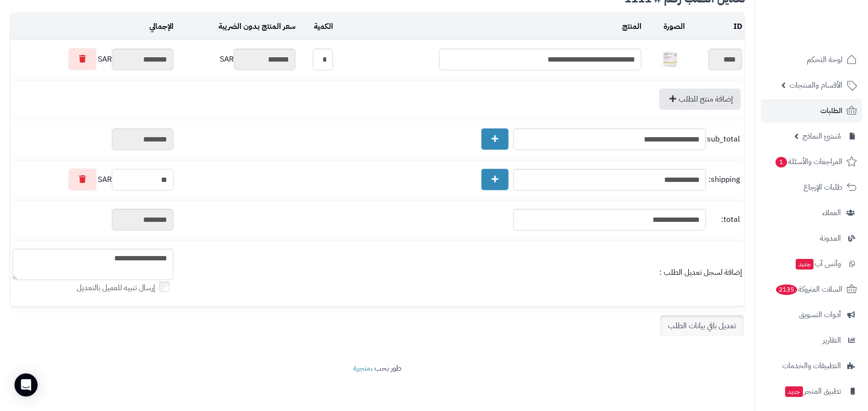 This screenshot has height=411, width=868. I want to click on a: وآتس آبجديد, so click(812, 264).